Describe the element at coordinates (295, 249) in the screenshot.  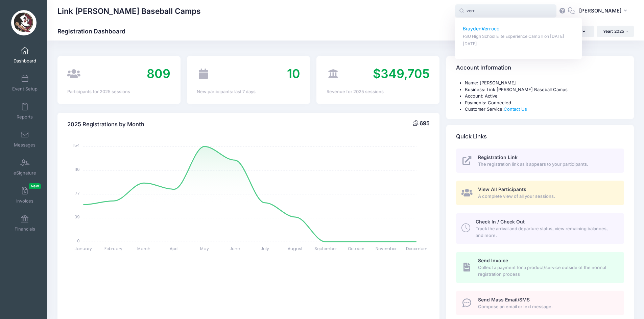
I see `tspan: August` at that location.